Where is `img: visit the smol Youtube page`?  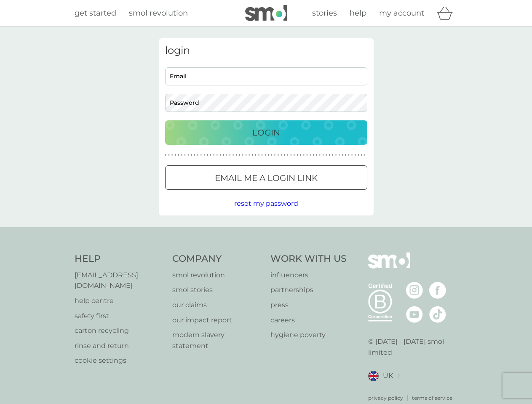 img: visit the smol Youtube page is located at coordinates (414, 314).